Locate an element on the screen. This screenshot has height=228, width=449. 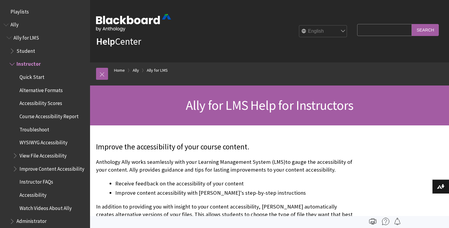
span: Instructor is located at coordinates (29, 63).